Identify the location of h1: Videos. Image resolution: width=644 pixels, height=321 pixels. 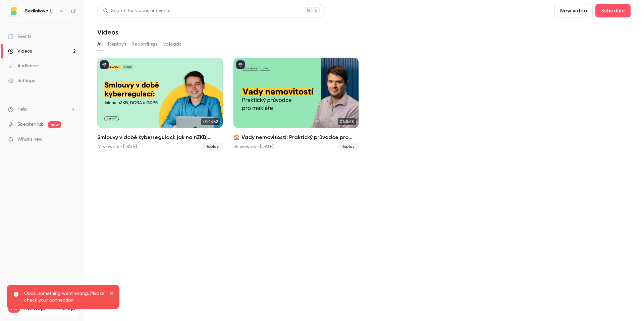
(107, 32).